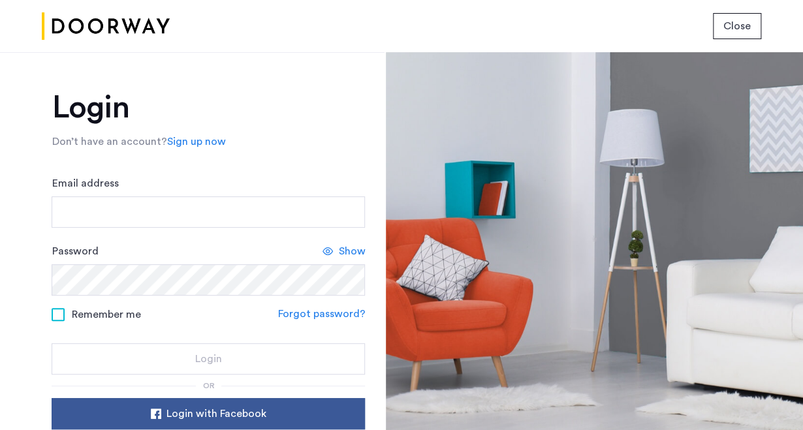 The width and height of the screenshot is (803, 430). What do you see at coordinates (106, 315) in the screenshot?
I see `span: Remember me` at bounding box center [106, 315].